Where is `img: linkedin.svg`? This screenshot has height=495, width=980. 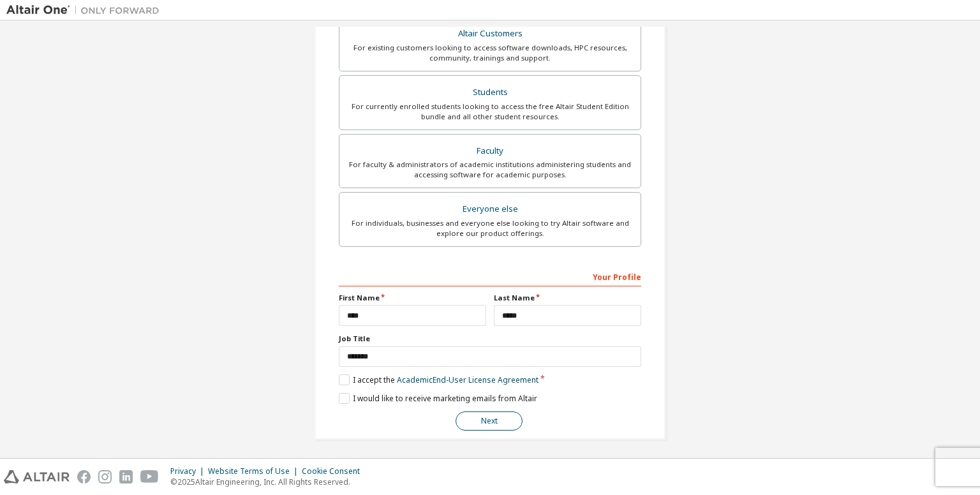
img: linkedin.svg is located at coordinates (125, 477).